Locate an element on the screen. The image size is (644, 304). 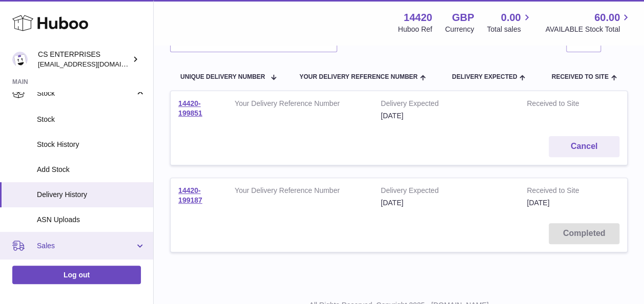
strong: 14420 is located at coordinates (418, 17).